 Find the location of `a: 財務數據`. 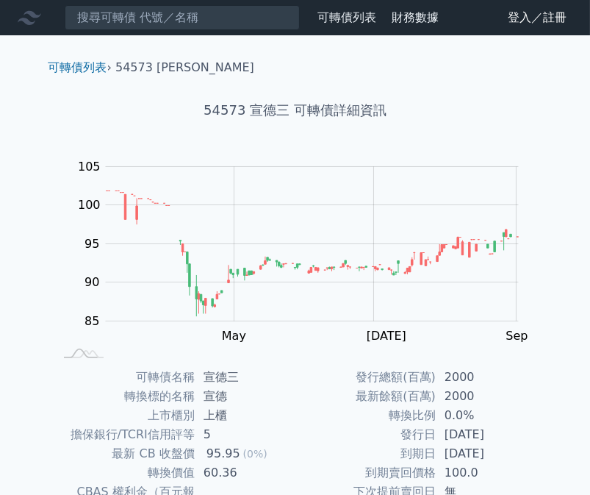

a: 財務數據 is located at coordinates (415, 17).